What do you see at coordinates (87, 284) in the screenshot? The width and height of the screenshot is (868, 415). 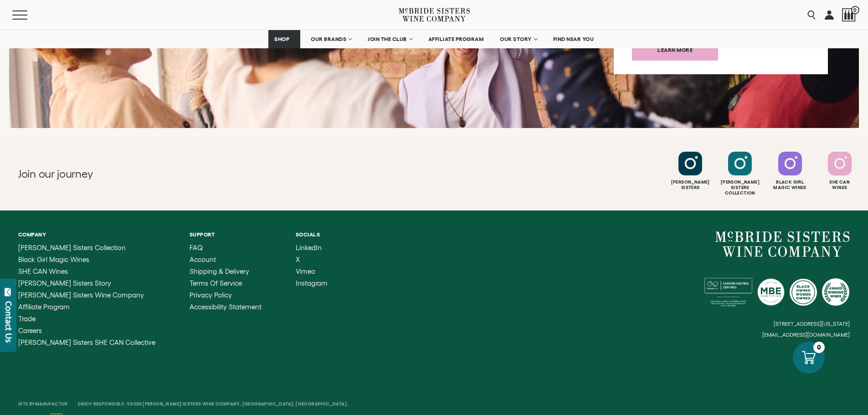 I see `a: McBride Sisters Story` at bounding box center [87, 284].